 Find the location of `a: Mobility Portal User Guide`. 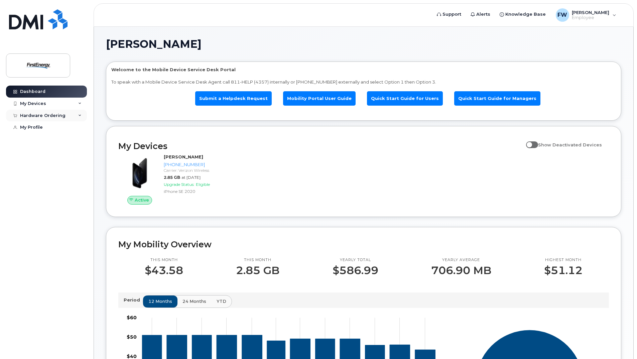

a: Mobility Portal User Guide is located at coordinates (319, 98).